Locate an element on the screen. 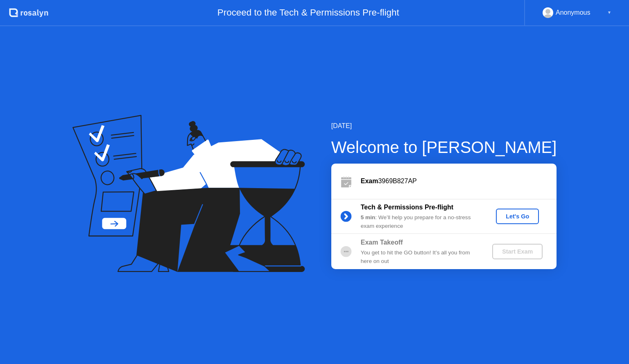 This screenshot has height=364, width=629. div: Start Exam is located at coordinates (517, 252).